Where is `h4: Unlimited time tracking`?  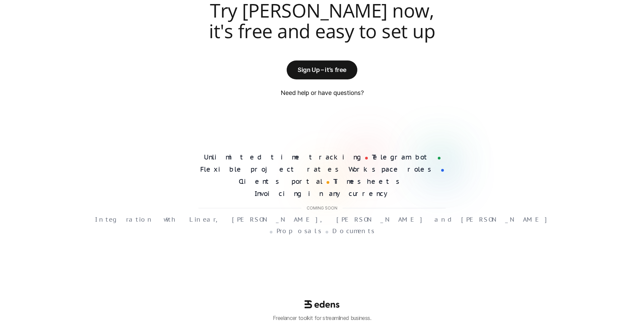
h4: Unlimited time tracking is located at coordinates (282, 157).